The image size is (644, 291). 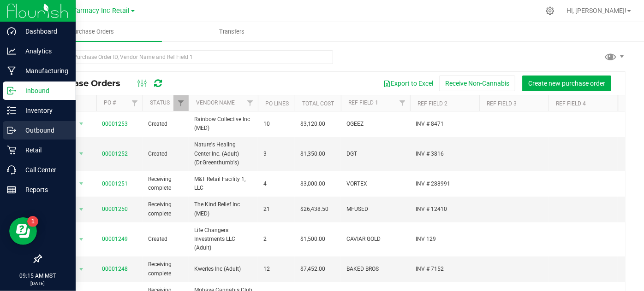 I want to click on a: 00001252, so click(x=115, y=154).